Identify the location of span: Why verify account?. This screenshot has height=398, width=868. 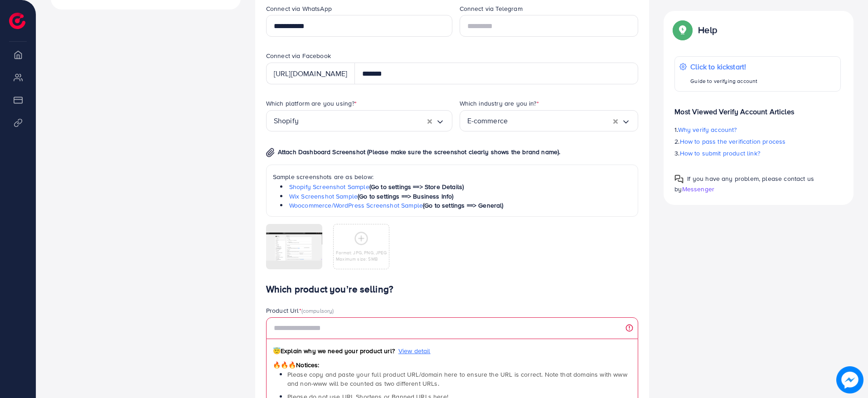
(708, 130).